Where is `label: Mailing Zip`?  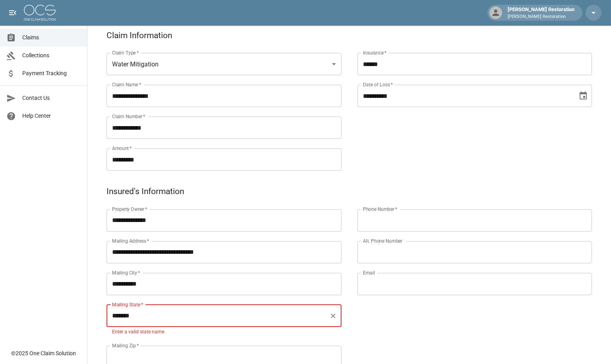
label: Mailing Zip is located at coordinates (126, 345).